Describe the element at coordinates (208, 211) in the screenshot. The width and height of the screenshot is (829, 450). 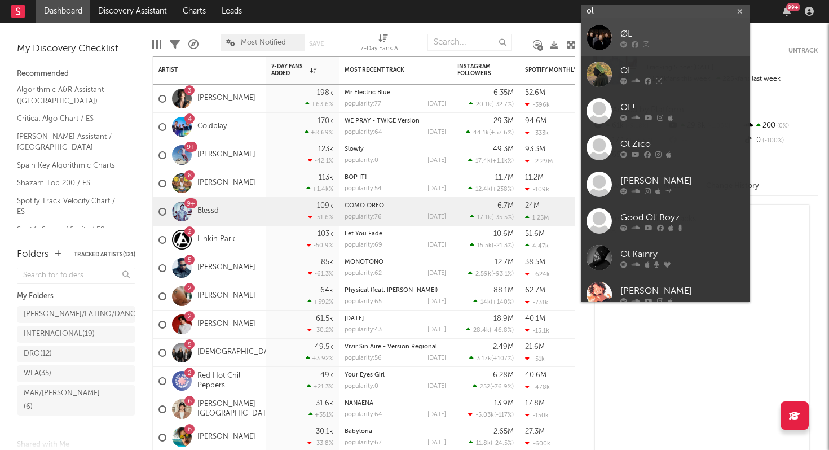
I see `a: Blessd` at that location.